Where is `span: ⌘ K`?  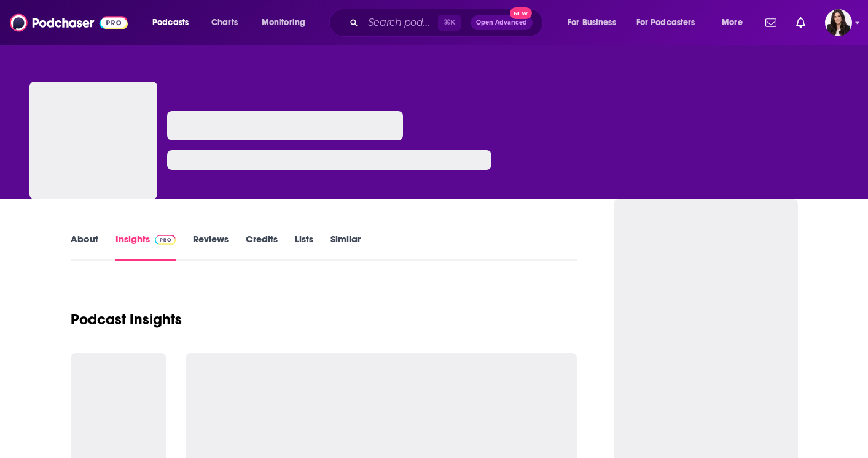 span: ⌘ K is located at coordinates (449, 23).